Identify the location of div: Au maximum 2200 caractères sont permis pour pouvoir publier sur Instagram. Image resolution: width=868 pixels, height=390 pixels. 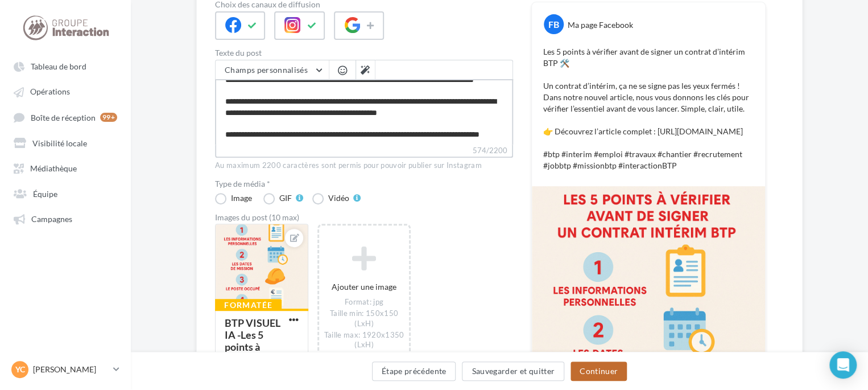
(364, 166).